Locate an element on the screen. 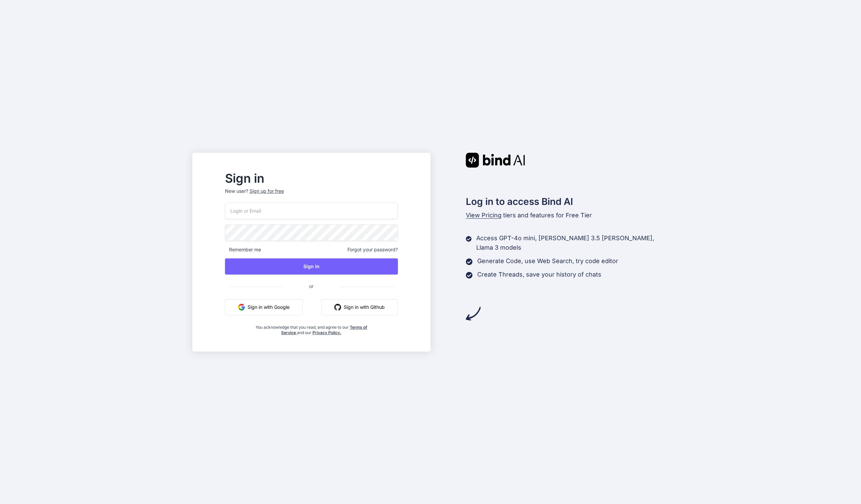 This screenshot has width=861, height=504. a: Privacy Policy. is located at coordinates (327, 332).